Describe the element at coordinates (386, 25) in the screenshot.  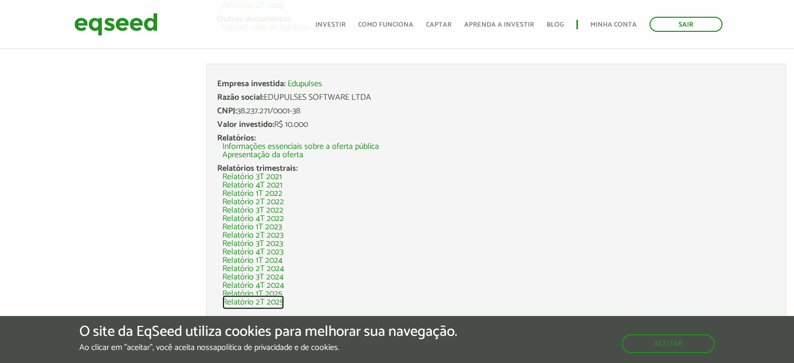
I see `a: Como funciona` at that location.